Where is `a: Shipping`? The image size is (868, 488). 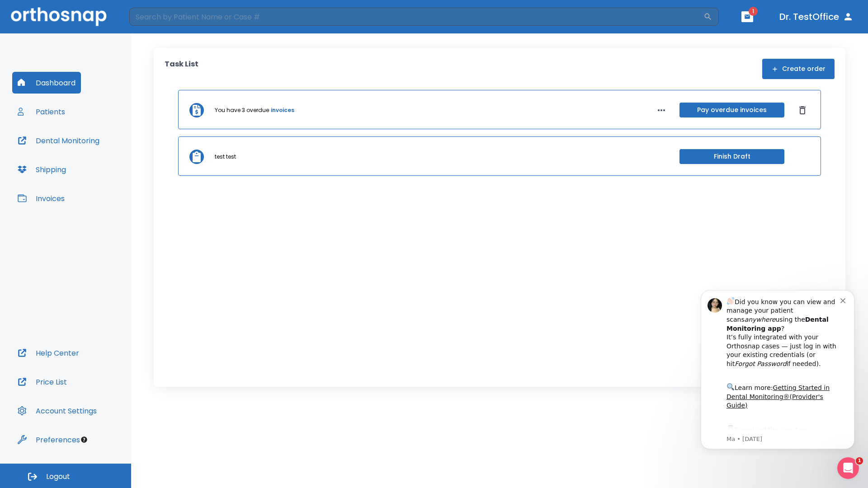 a: Shipping is located at coordinates (42, 169).